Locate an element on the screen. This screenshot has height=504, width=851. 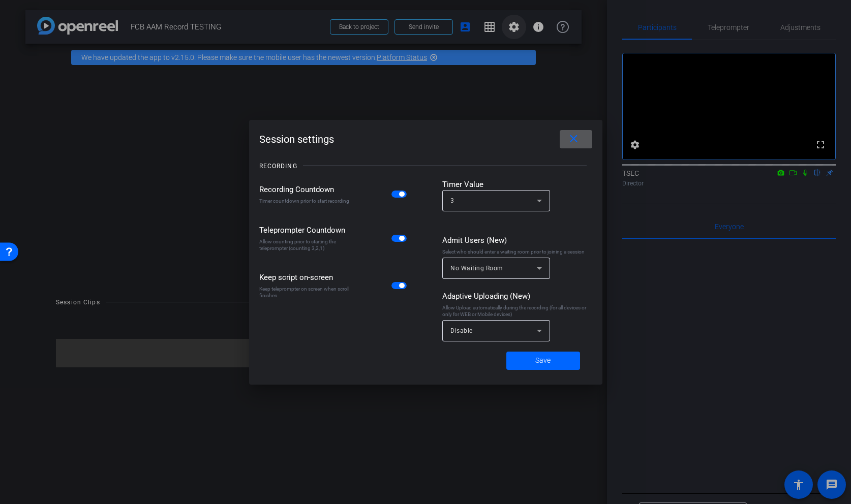
div: Keep script on-screen is located at coordinates (306, 277).